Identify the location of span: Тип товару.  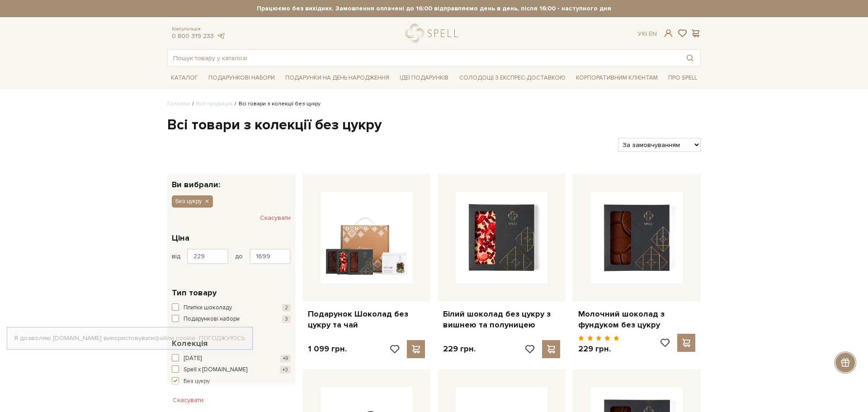
(194, 293).